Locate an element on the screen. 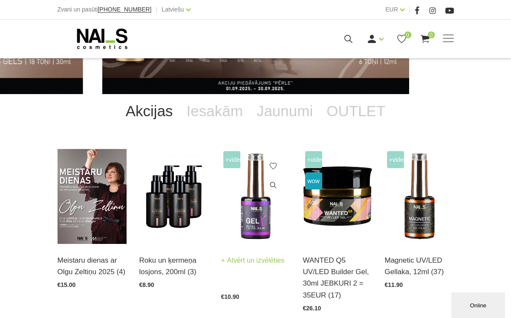 Image resolution: width=511 pixels, height=318 pixels. span: €10.90 is located at coordinates (230, 297).